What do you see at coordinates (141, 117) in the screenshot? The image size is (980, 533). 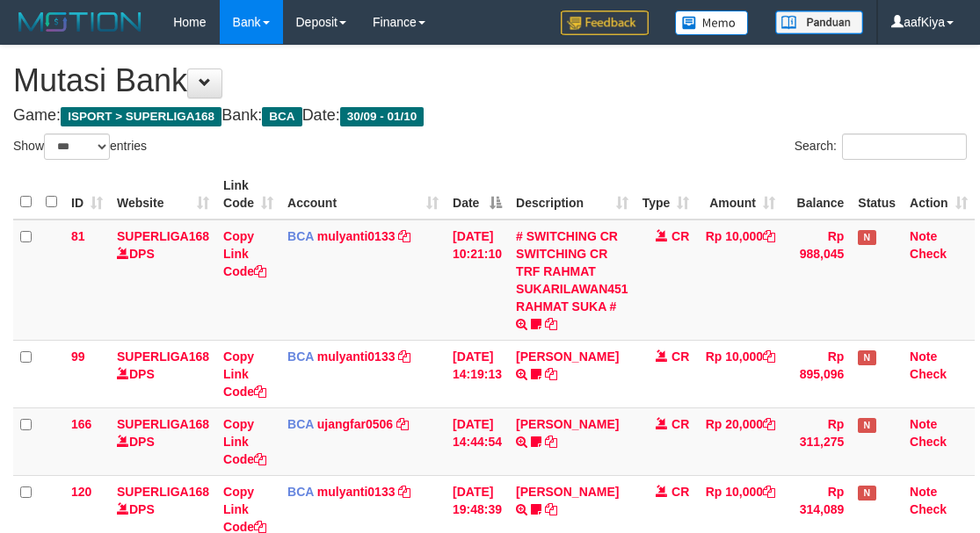 I see `span: ISPORT > SUPERLIGA168` at bounding box center [141, 117].